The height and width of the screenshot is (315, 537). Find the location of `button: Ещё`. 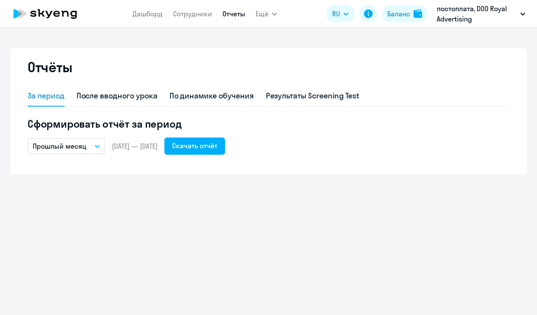

button: Ещё is located at coordinates (266, 14).